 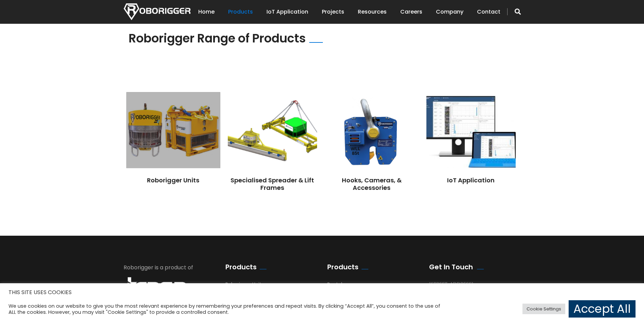 What do you see at coordinates (449, 12) in the screenshot?
I see `a: Company` at bounding box center [449, 12].